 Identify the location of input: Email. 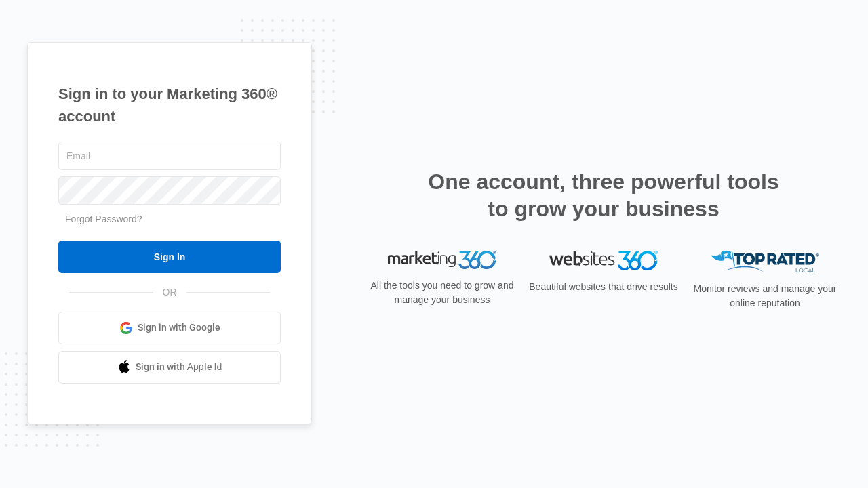
(169, 156).